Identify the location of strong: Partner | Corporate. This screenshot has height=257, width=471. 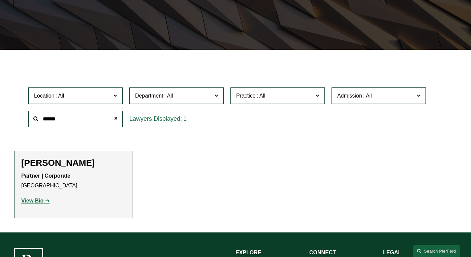
(46, 176).